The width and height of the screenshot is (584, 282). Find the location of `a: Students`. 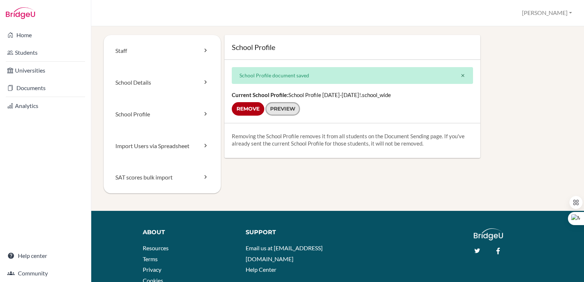

a: Students is located at coordinates (45, 53).